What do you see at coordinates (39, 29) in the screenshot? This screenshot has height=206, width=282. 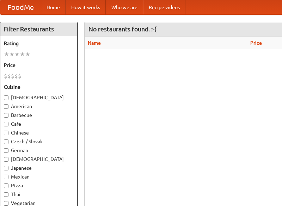 I see `h4: Filter Restaurants` at bounding box center [39, 29].